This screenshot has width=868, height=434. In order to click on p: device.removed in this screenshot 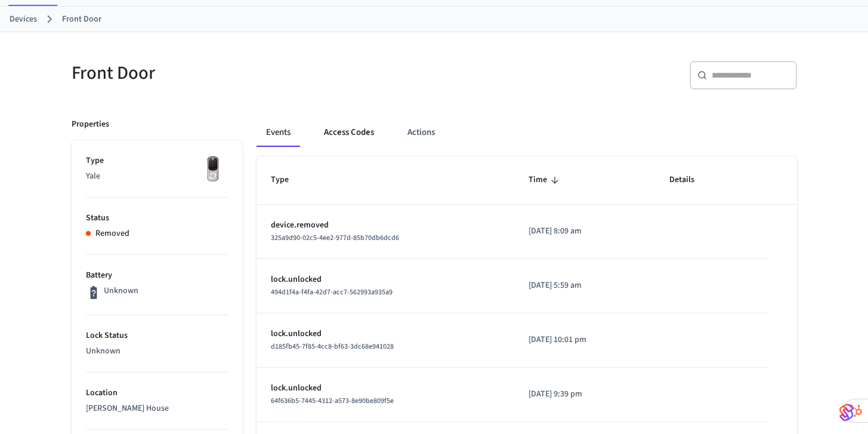, I will do `click(386, 225)`.